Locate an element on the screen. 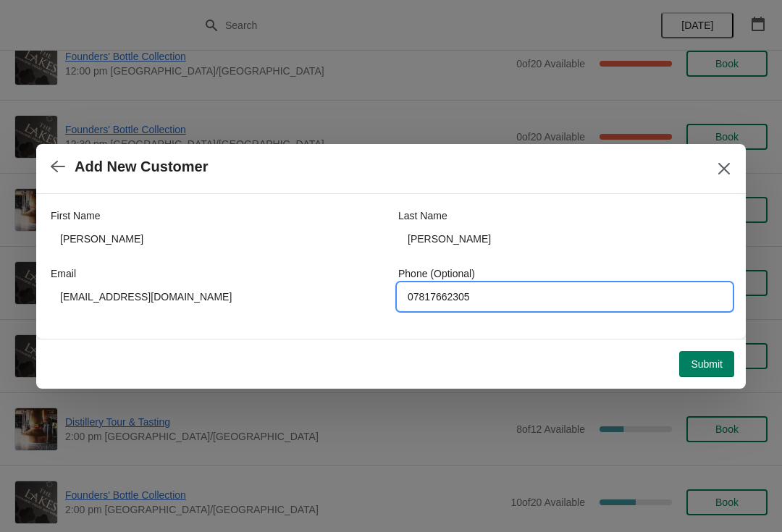  button: Submit is located at coordinates (706, 364).